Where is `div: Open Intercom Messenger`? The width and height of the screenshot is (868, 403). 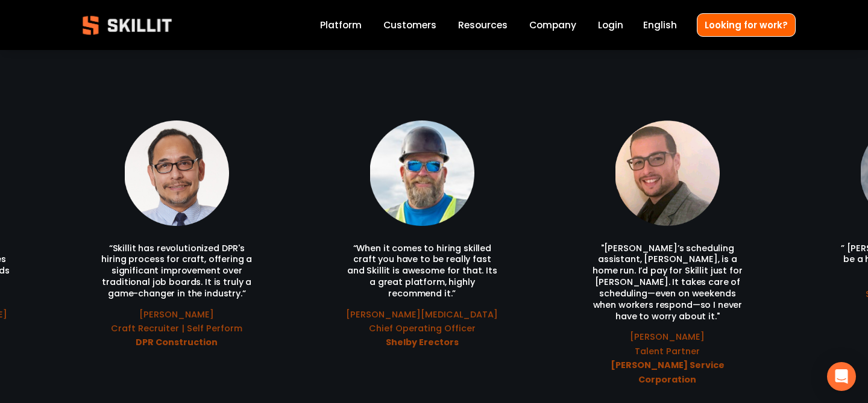 div: Open Intercom Messenger is located at coordinates (842, 377).